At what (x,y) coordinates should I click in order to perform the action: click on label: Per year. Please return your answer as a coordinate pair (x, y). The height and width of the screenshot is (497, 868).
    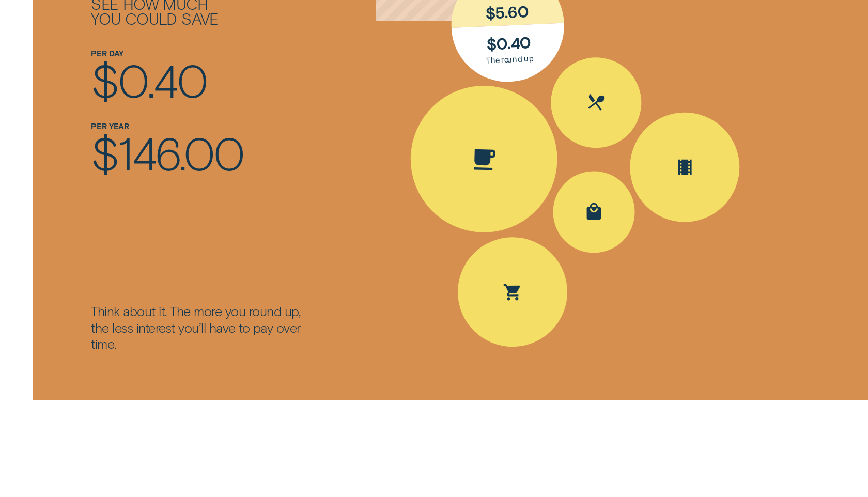
    Looking at the image, I should click on (110, 126).